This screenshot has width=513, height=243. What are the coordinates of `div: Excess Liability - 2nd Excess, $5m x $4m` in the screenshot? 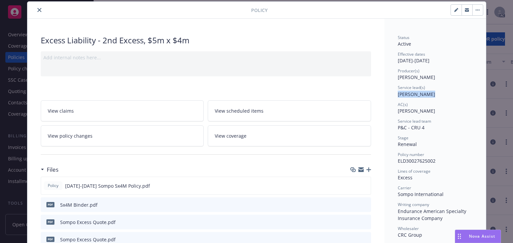 It's located at (206, 40).